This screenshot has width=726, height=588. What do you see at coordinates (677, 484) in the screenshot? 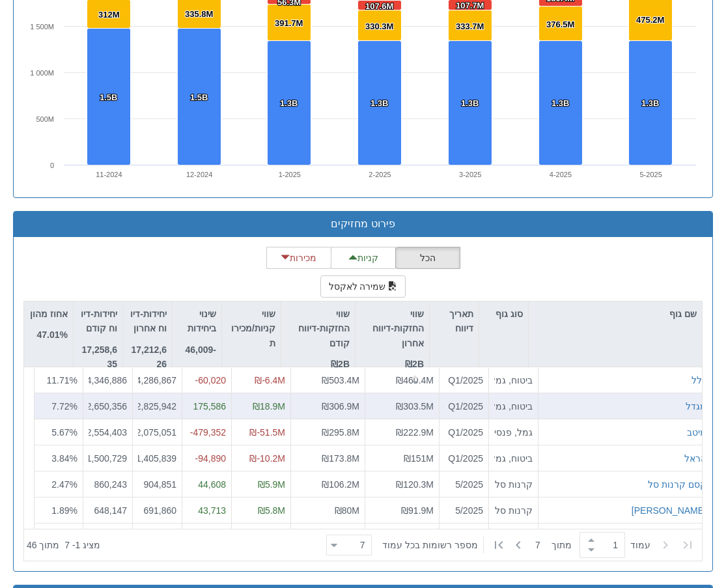
I see `div: קסם קרנות סל` at bounding box center [677, 484].